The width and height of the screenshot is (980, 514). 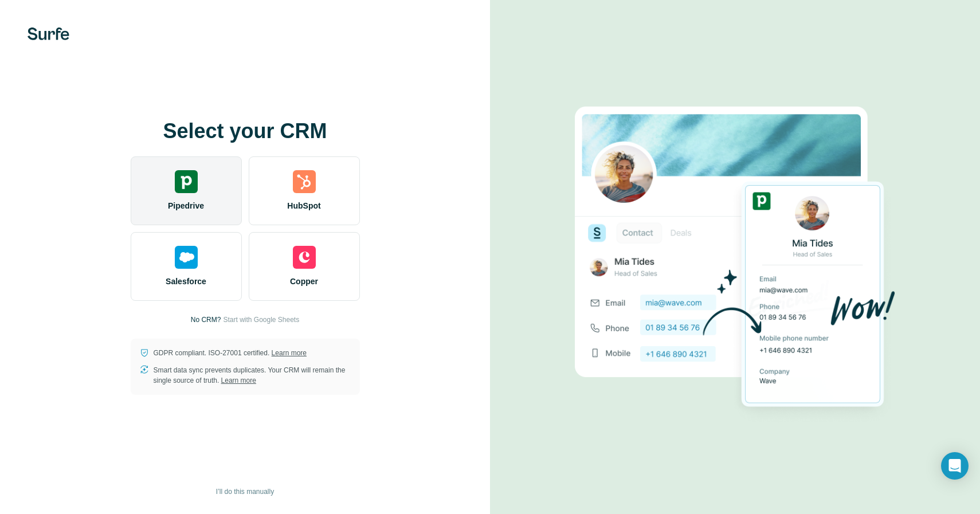 I want to click on button: I’ll do this manually, so click(x=245, y=492).